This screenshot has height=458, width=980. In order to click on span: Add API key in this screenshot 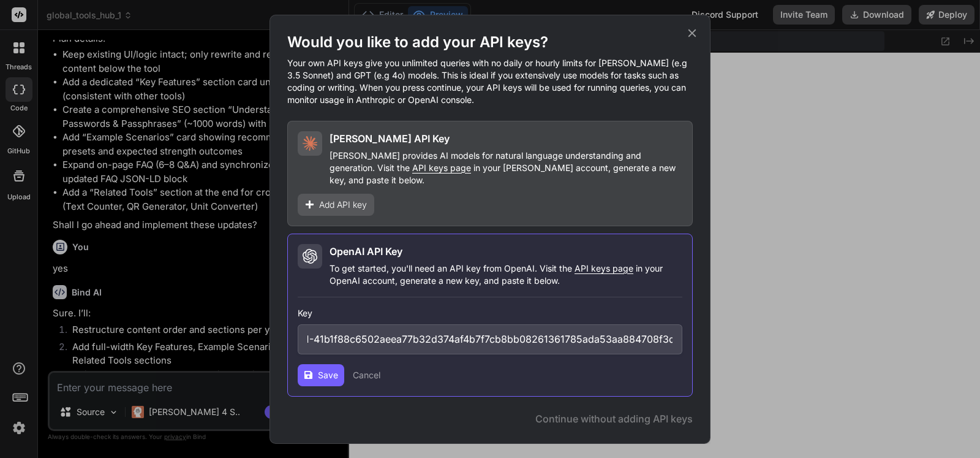, I will do `click(343, 205)`.